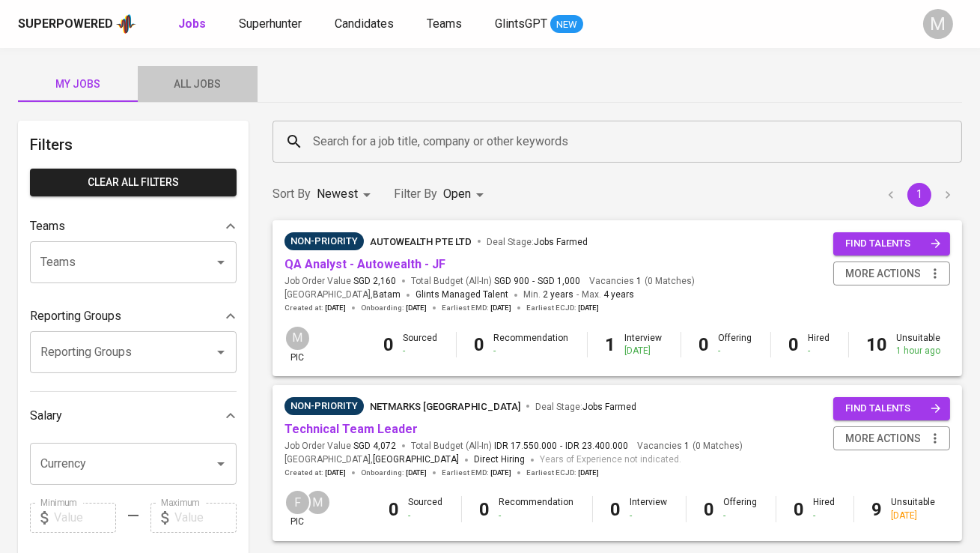 This screenshot has height=553, width=980. I want to click on button: Clear All filters, so click(133, 182).